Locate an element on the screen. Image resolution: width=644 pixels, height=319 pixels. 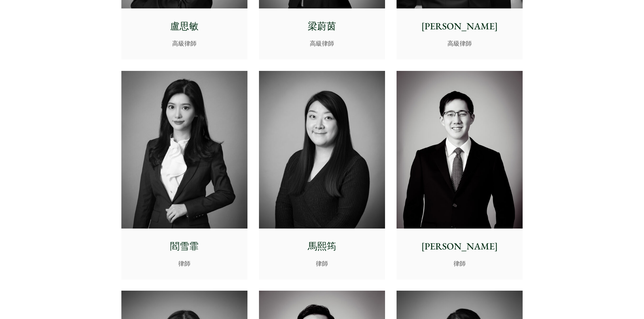
p: 盧思敏 is located at coordinates (184, 27).